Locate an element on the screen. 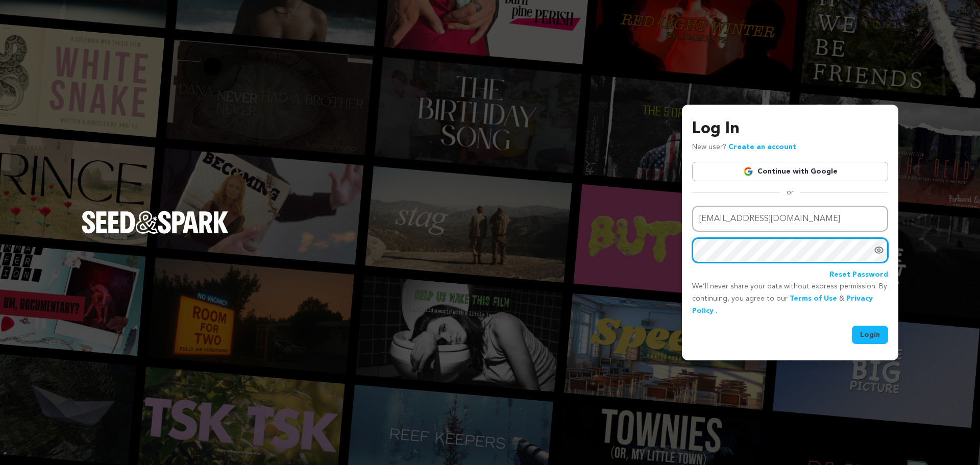  a: Privacy Policy is located at coordinates (783, 305).